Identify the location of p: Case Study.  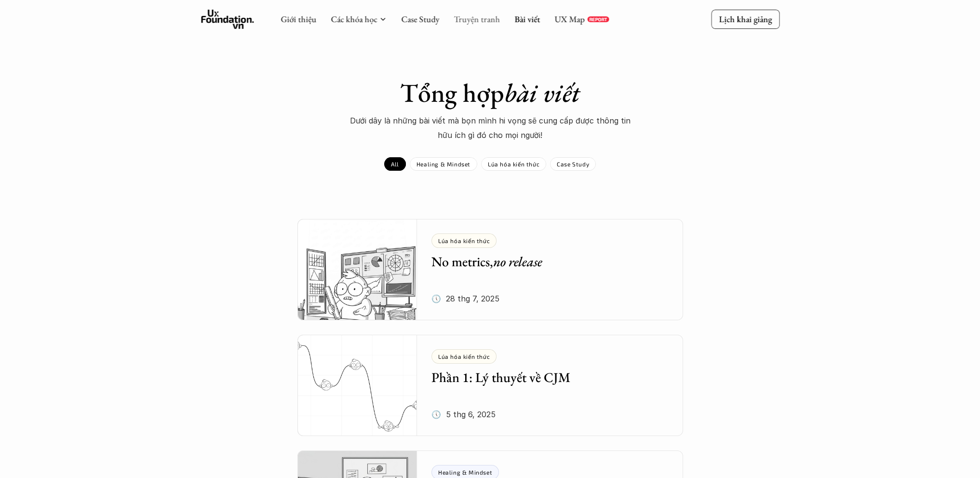
(573, 164).